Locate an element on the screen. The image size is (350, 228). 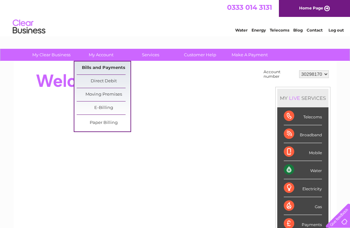
a: My Clear Business is located at coordinates (51, 55).